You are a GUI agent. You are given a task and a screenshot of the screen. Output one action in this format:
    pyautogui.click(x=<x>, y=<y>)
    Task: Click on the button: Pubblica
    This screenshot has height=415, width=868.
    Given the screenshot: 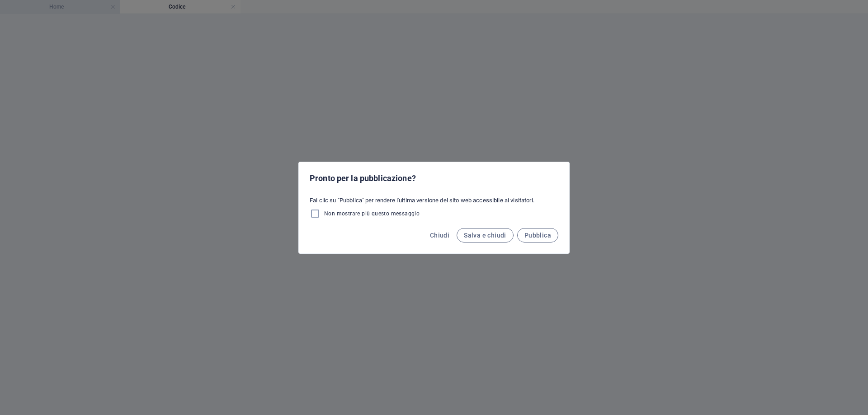 What is the action you would take?
    pyautogui.click(x=538, y=235)
    